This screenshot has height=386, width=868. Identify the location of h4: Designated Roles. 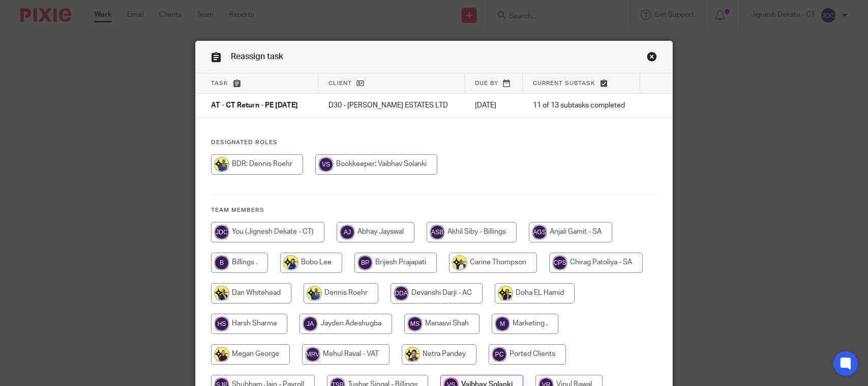
(434, 143).